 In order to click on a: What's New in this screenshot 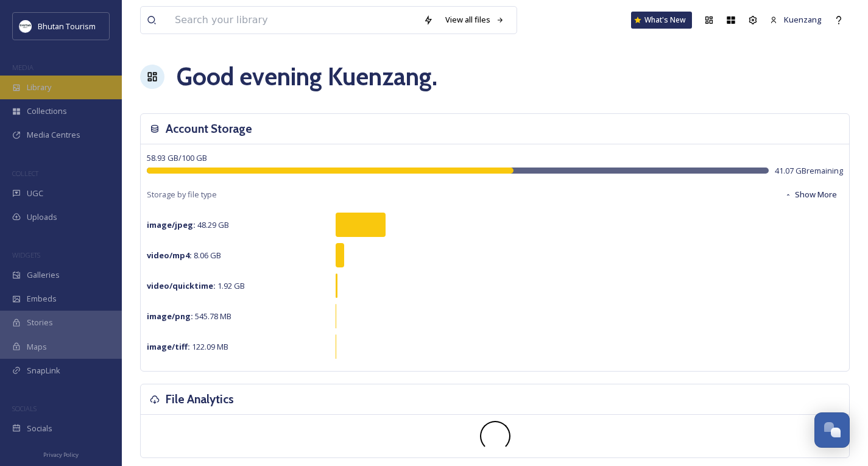, I will do `click(661, 20)`.